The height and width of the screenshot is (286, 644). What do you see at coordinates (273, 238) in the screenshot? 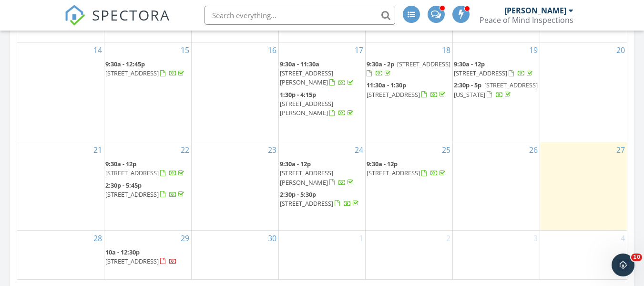
I see `a: Go to September 30, 2025` at bounding box center [273, 238].